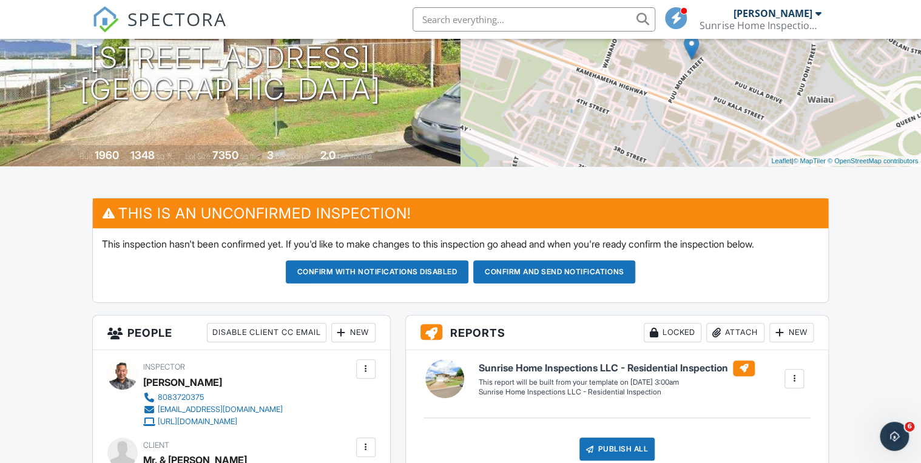 This screenshot has height=463, width=921. What do you see at coordinates (164, 367) in the screenshot?
I see `span: Inspector` at bounding box center [164, 367].